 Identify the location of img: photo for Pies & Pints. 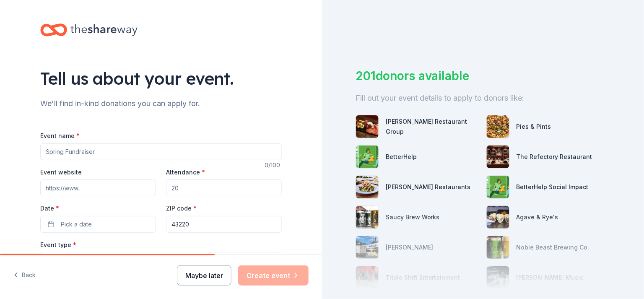
(498, 127).